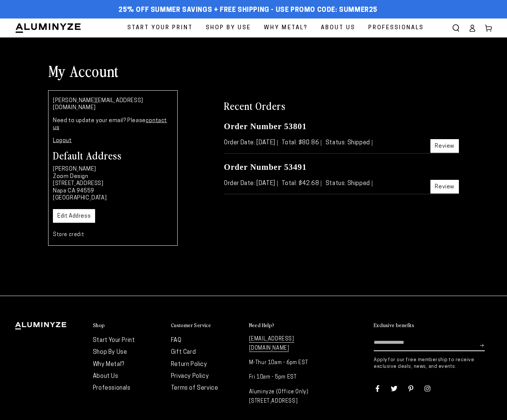 The height and width of the screenshot is (420, 507). What do you see at coordinates (99, 325) in the screenshot?
I see `h2: Shop` at bounding box center [99, 325].